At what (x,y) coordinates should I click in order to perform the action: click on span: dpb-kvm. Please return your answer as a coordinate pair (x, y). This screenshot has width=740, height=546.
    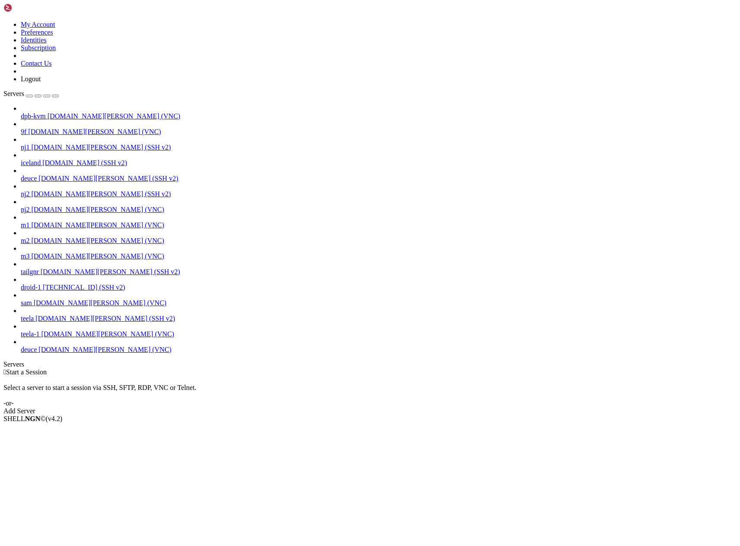
    Looking at the image, I should click on (33, 116).